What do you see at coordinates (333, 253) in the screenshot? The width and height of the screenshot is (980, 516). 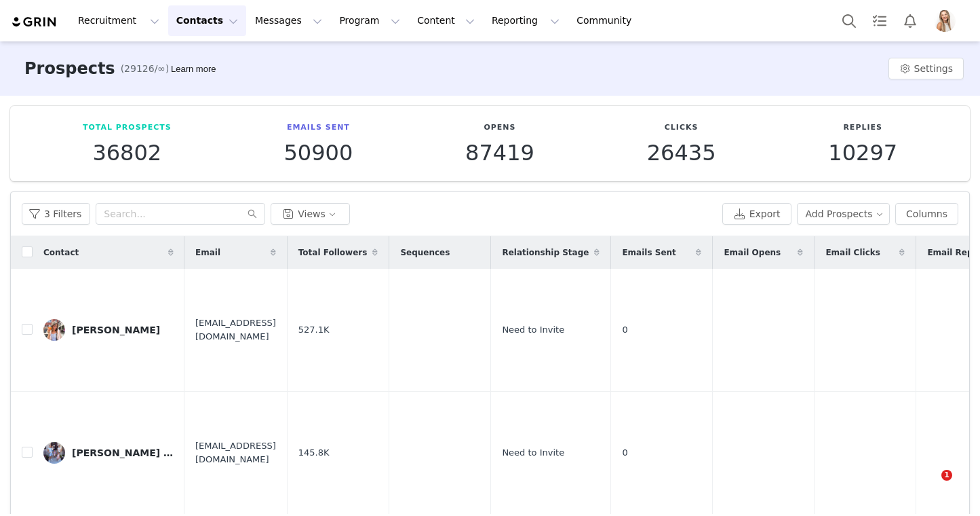 I see `span: Total Followers` at bounding box center [333, 253].